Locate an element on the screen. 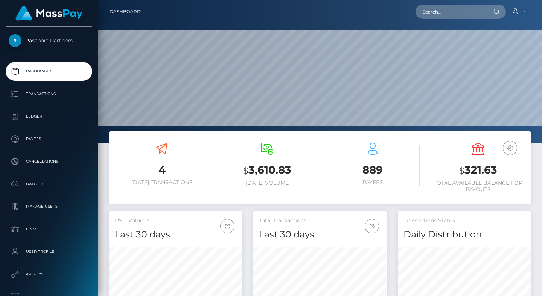 The image size is (542, 296). p: API Keys is located at coordinates (49, 275).